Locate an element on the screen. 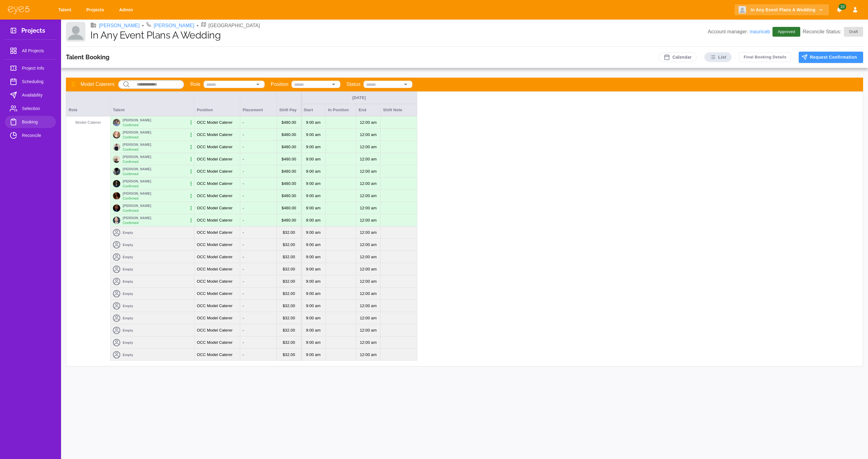 The width and height of the screenshot is (868, 459). a: Availability is located at coordinates (30, 95).